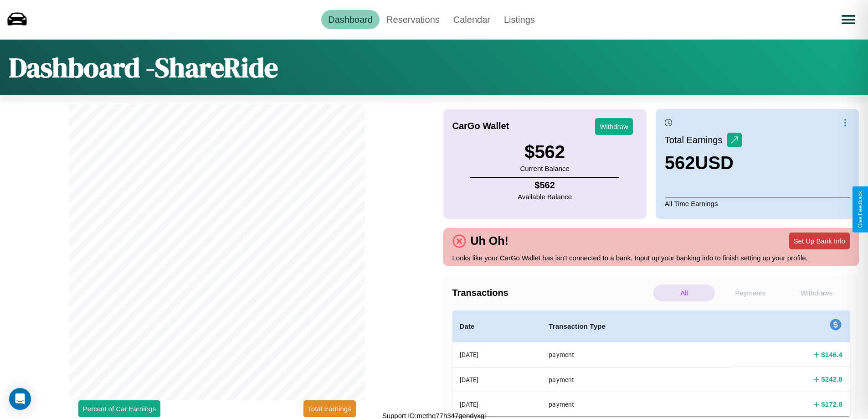 This screenshot has height=419, width=868. I want to click on p: All, so click(683, 293).